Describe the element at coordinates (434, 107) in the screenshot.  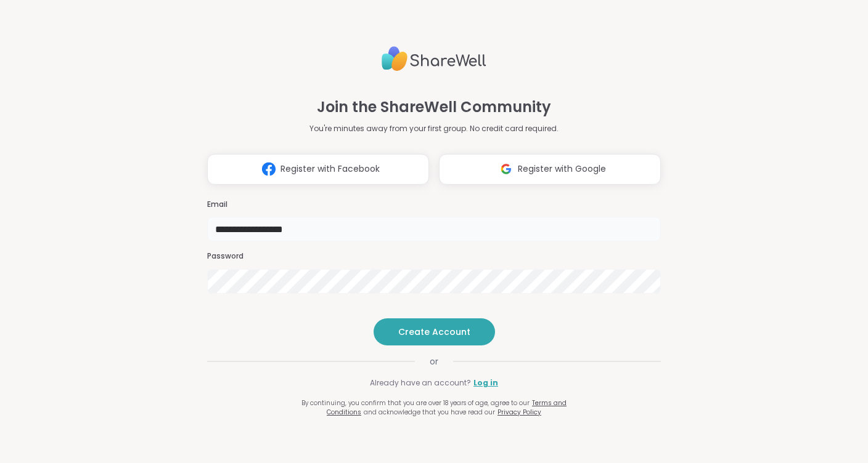
I see `h1: Join the ShareWell Community` at that location.